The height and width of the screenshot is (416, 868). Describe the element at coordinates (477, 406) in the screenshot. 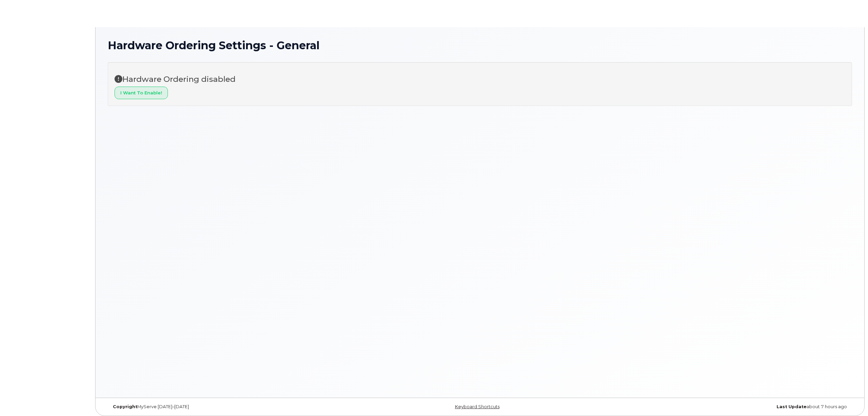

I see `a: Keyboard Shortcuts` at that location.